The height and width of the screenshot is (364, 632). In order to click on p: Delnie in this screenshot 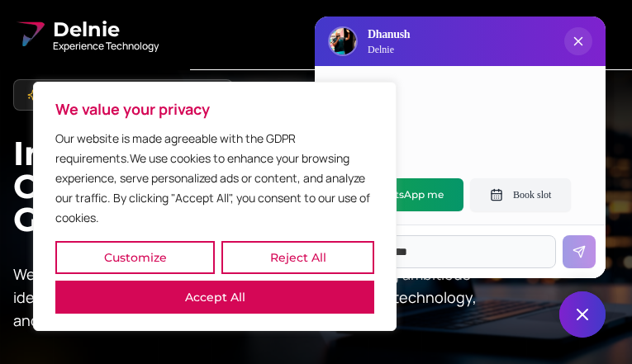, I will do `click(389, 49)`.